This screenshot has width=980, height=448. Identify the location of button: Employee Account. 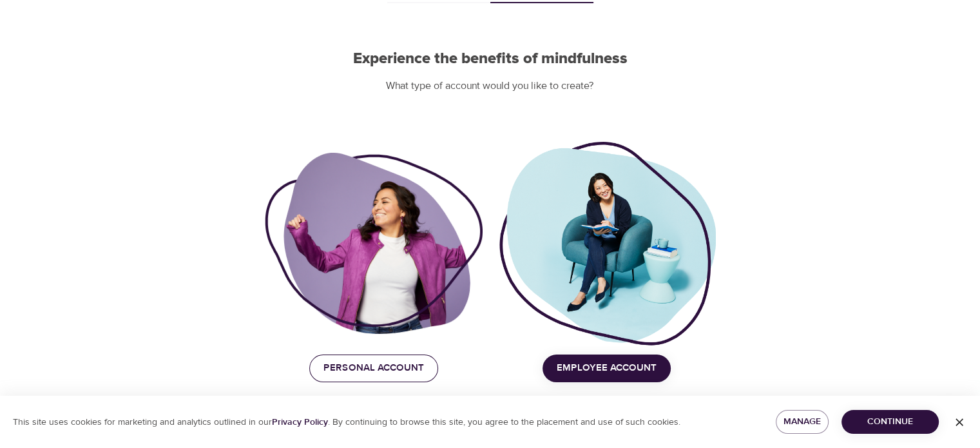
(606, 368).